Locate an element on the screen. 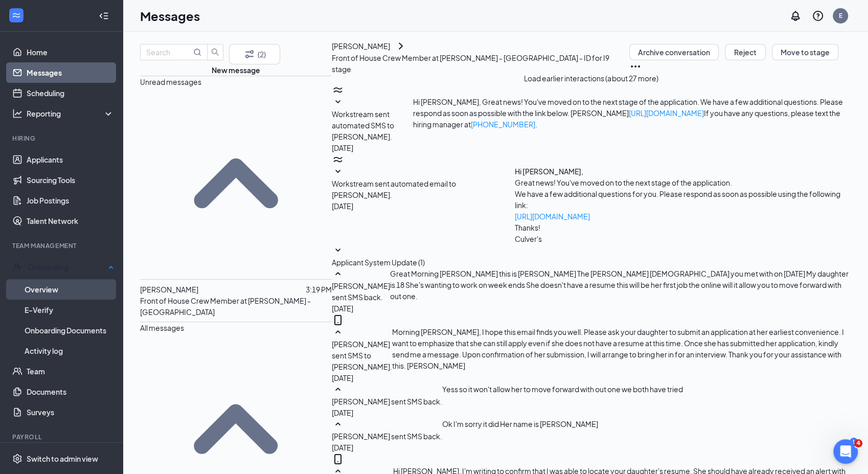  p: Culver's is located at coordinates (682, 239).